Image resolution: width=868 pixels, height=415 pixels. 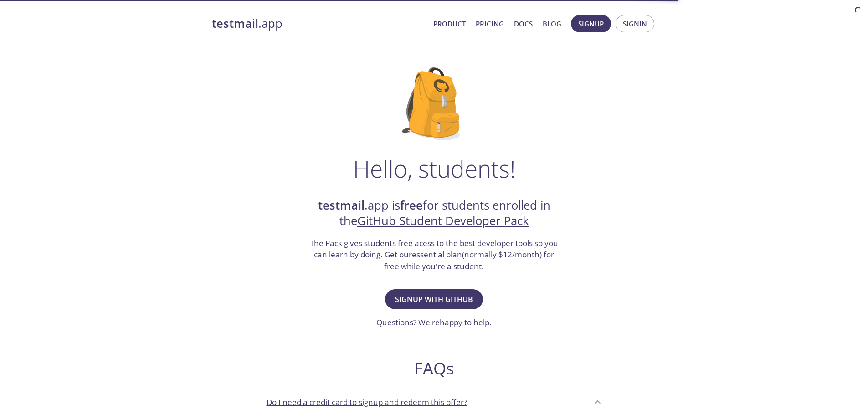 What do you see at coordinates (437, 254) in the screenshot?
I see `a: essential plan` at bounding box center [437, 254].